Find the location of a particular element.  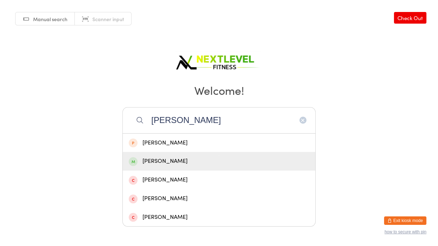

span: Manual search is located at coordinates (50, 19).